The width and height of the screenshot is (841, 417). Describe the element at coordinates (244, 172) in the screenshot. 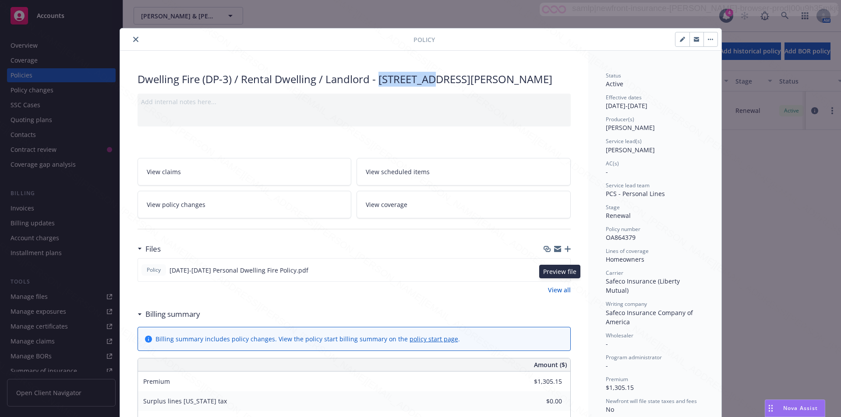

I see `a: View claims` at that location.